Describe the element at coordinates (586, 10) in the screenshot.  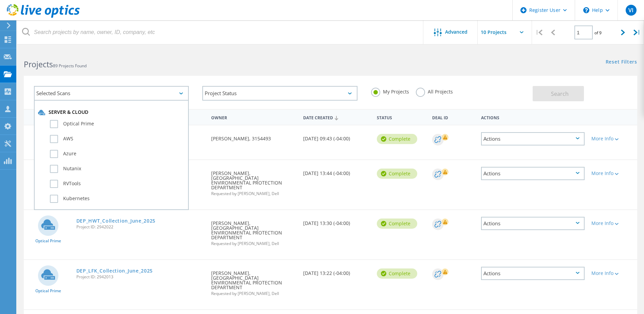
I see `svg: \n` at that location.